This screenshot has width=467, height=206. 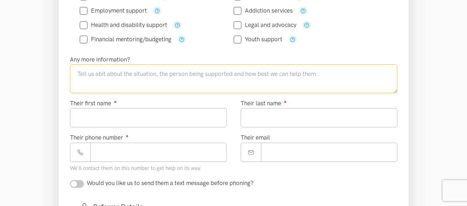 I want to click on input: Phone number, so click(x=158, y=152).